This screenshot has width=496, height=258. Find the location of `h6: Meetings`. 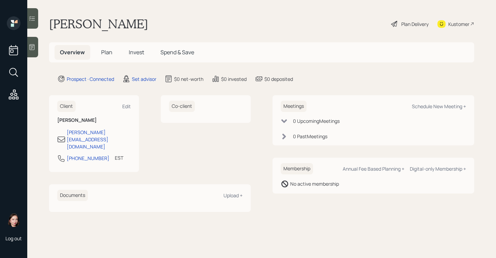

h6: Meetings is located at coordinates (294, 106).